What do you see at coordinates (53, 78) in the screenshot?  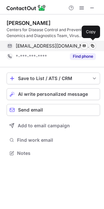 I see `button: save-profile-one-click` at bounding box center [53, 78].